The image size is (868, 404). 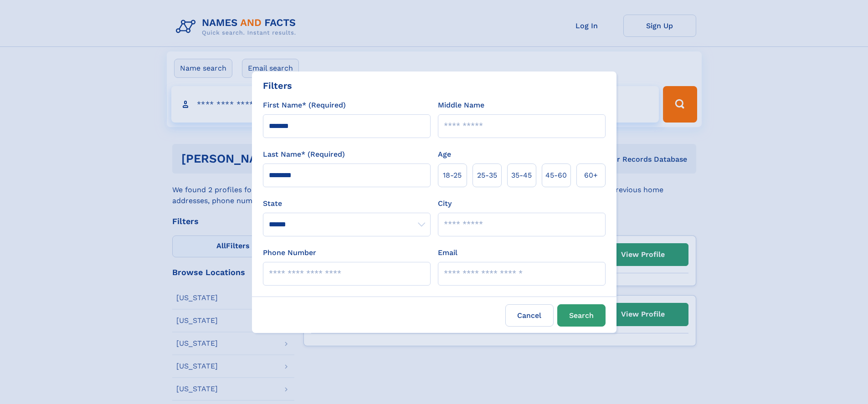 I want to click on span: 45‑60, so click(x=556, y=176).